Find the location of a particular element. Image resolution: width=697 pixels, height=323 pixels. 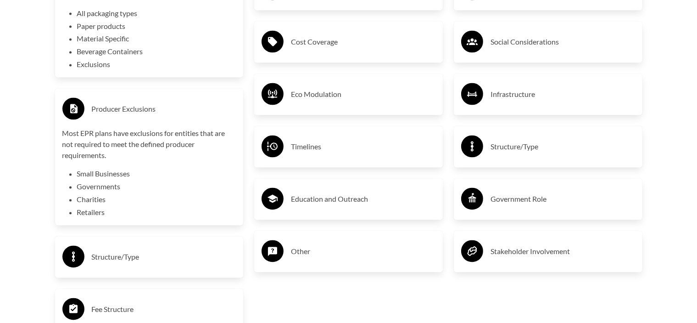

h3: Timelines is located at coordinates (363, 147).